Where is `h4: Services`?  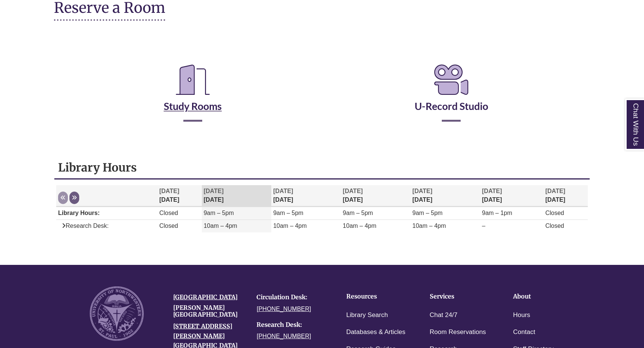
h4: Services is located at coordinates (460, 296).